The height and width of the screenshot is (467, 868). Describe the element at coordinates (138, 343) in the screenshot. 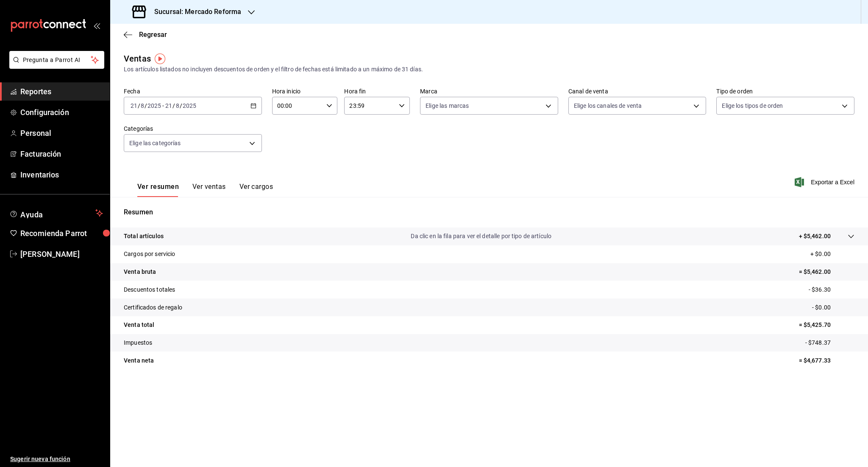

I see `p: Impuestos` at that location.